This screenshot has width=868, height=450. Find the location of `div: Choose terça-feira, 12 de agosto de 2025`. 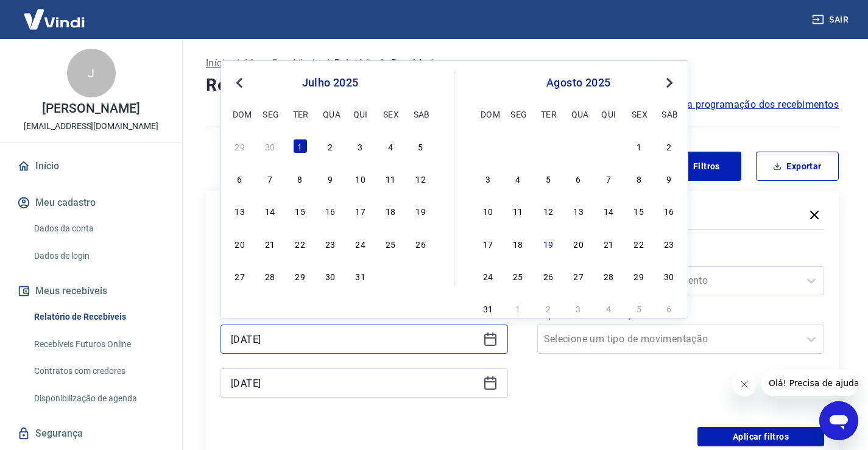

div: Choose terça-feira, 12 de agosto de 2025 is located at coordinates (548, 211).